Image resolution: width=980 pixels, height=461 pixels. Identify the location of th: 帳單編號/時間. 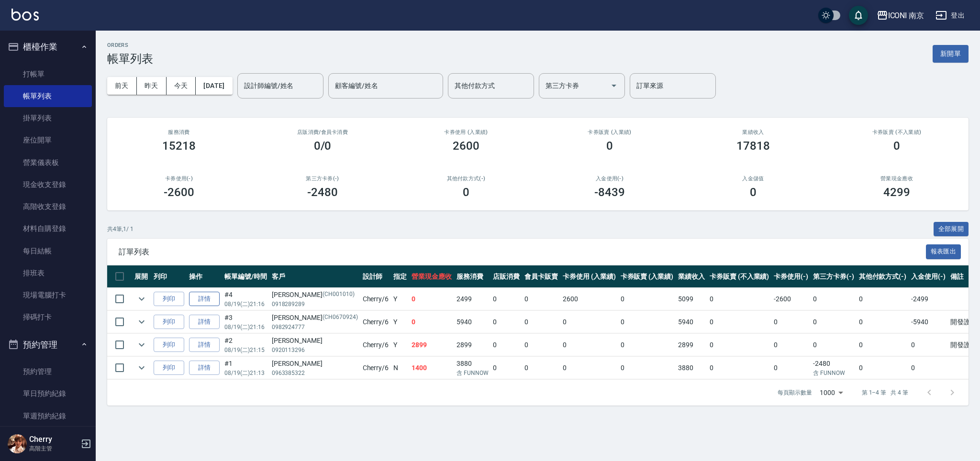
(245, 276).